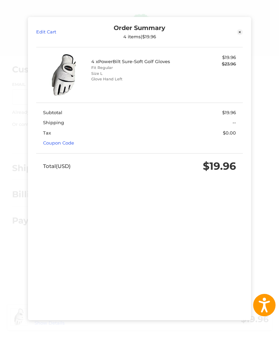 The height and width of the screenshot is (337, 279). Describe the element at coordinates (139, 79) in the screenshot. I see `li: Glove Hand Left` at that location.